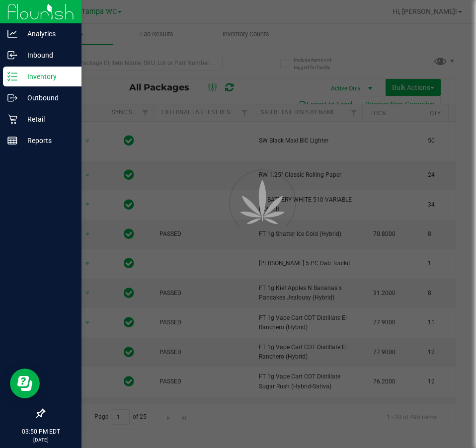 The height and width of the screenshot is (448, 476). What do you see at coordinates (13, 119) in the screenshot?
I see `inline-svg: Retail` at bounding box center [13, 119].